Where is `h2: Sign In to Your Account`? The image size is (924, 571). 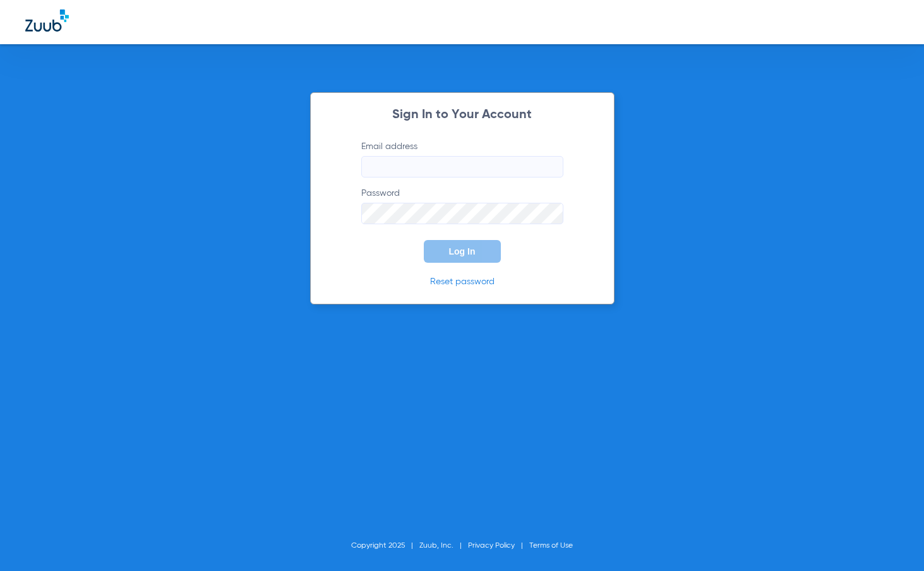 h2: Sign In to Your Account is located at coordinates (462, 115).